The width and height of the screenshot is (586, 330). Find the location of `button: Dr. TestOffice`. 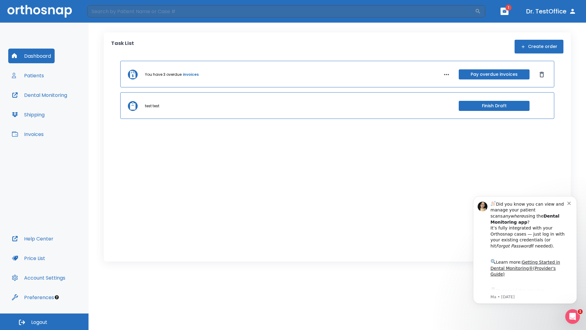

button: Dr. TestOffice is located at coordinates (552, 11).